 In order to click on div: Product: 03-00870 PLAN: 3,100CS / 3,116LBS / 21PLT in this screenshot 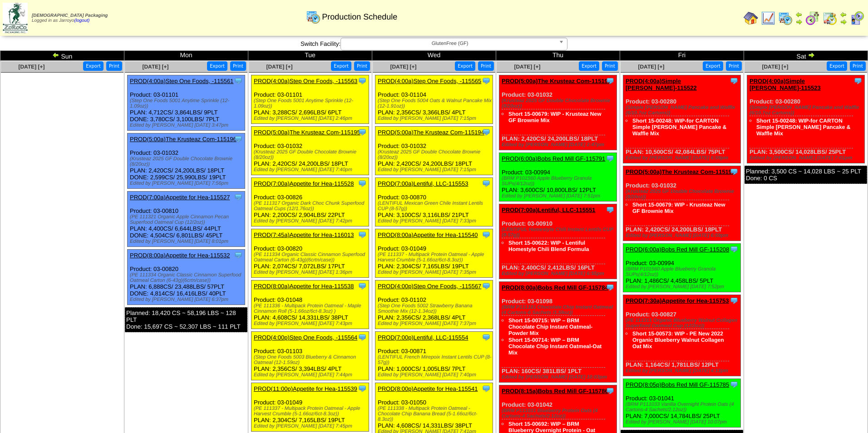, I will do `click(434, 202)`.